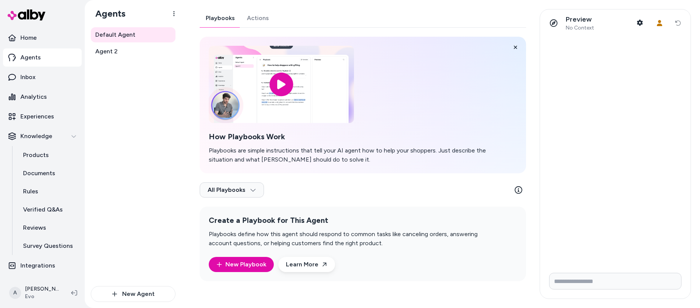 The image size is (700, 308). Describe the element at coordinates (48, 246) in the screenshot. I see `a: Survey Questions` at that location.